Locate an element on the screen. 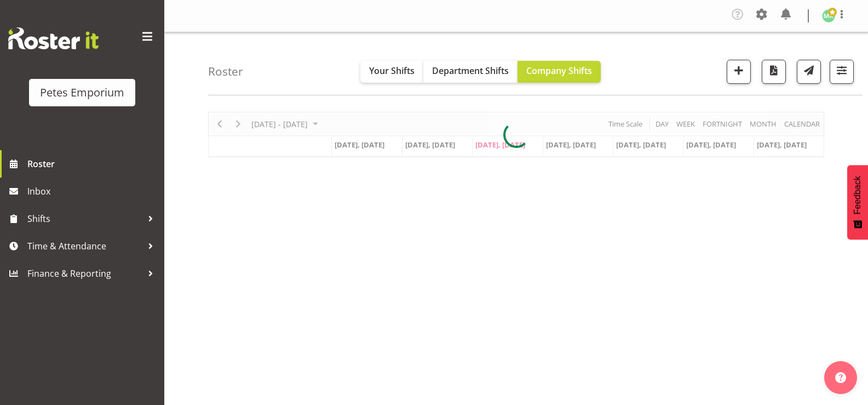 The height and width of the screenshot is (405, 868). div: Petes Emporium is located at coordinates (82, 93).